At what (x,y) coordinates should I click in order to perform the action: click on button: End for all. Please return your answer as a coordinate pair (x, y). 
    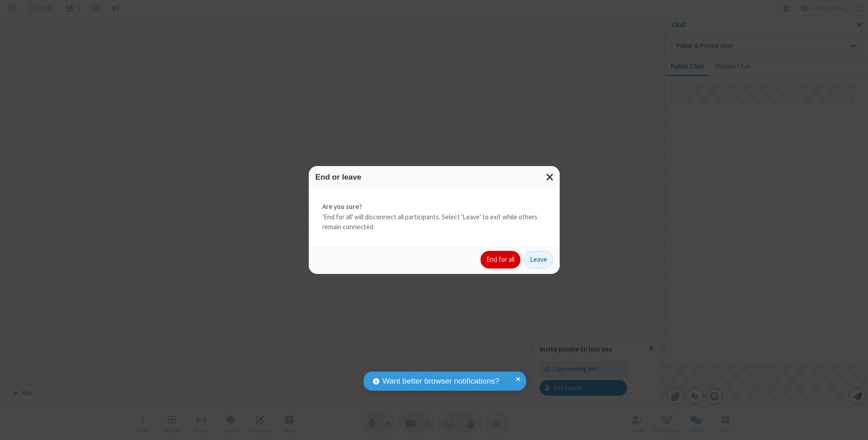
    Looking at the image, I should click on (500, 260).